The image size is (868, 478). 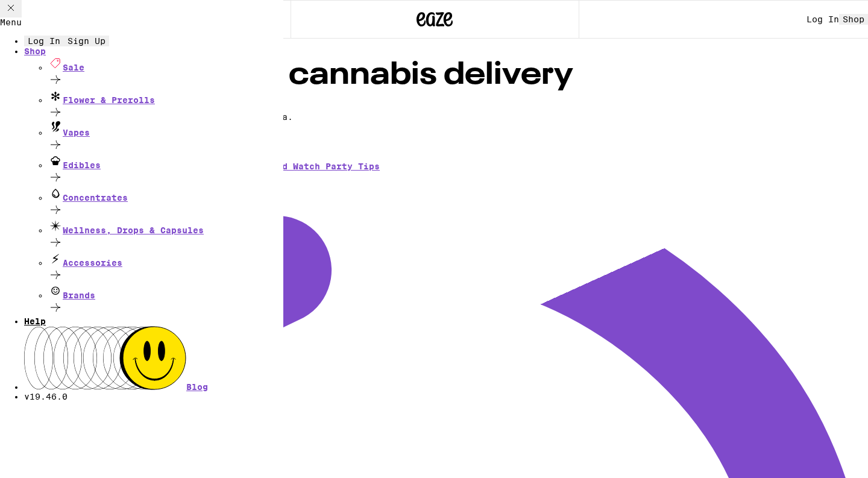 What do you see at coordinates (153, 359) in the screenshot?
I see `div: Blog` at bounding box center [153, 359].